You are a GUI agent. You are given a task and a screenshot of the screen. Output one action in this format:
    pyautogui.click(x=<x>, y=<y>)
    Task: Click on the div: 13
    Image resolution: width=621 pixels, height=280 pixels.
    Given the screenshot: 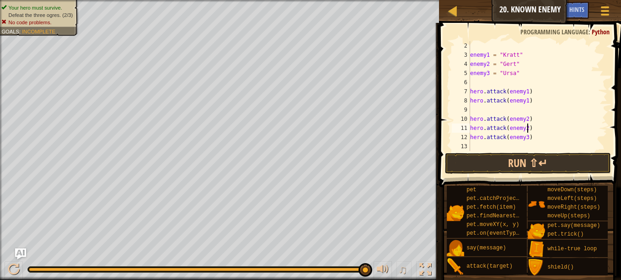 What is the action you would take?
    pyautogui.click(x=461, y=146)
    